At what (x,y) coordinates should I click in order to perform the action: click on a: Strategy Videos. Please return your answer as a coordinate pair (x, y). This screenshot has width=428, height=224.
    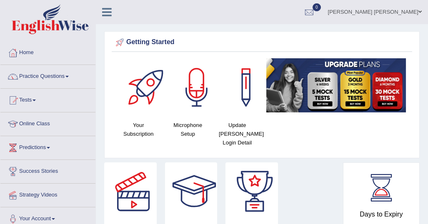
    Looking at the image, I should click on (48, 194).